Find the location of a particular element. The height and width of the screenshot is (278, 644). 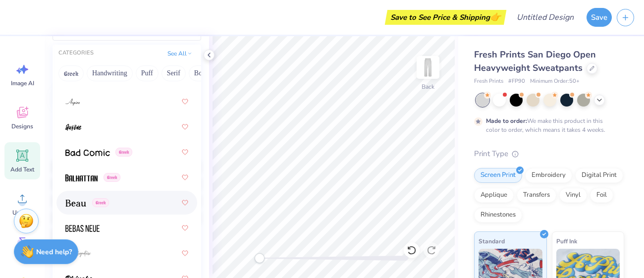

img: Bebas Neue is located at coordinates (82, 228).